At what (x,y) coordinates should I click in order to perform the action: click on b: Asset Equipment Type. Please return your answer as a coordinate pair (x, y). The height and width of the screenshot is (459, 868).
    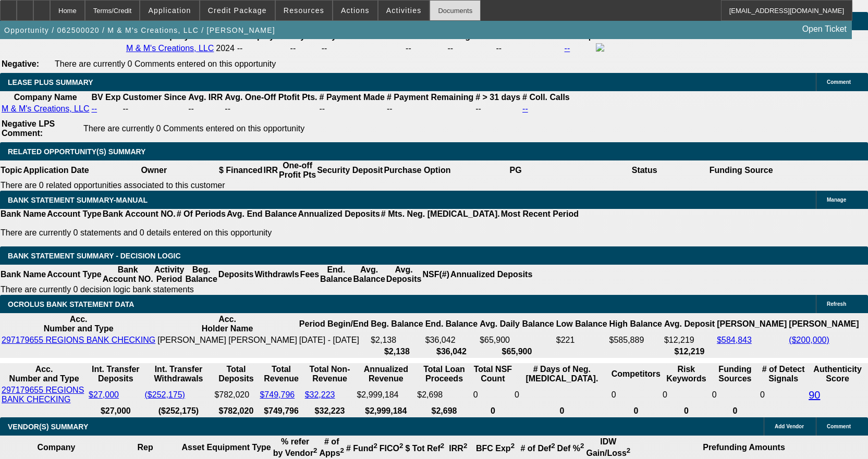
    Looking at the image, I should click on (226, 448).